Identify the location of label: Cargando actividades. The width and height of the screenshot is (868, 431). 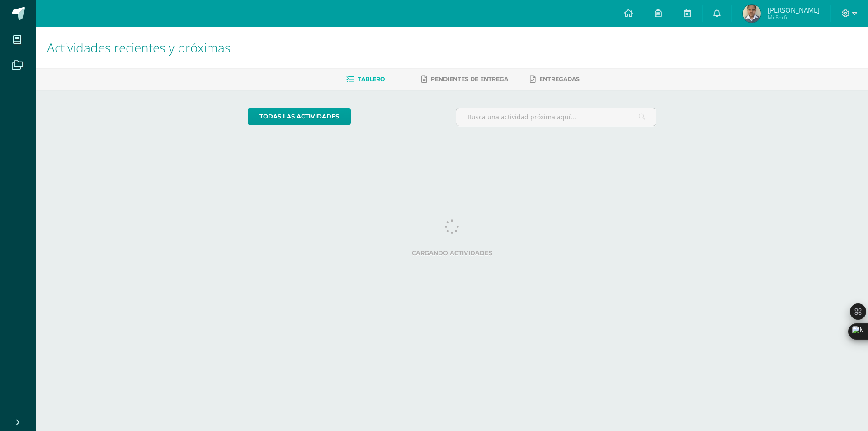
(452, 253).